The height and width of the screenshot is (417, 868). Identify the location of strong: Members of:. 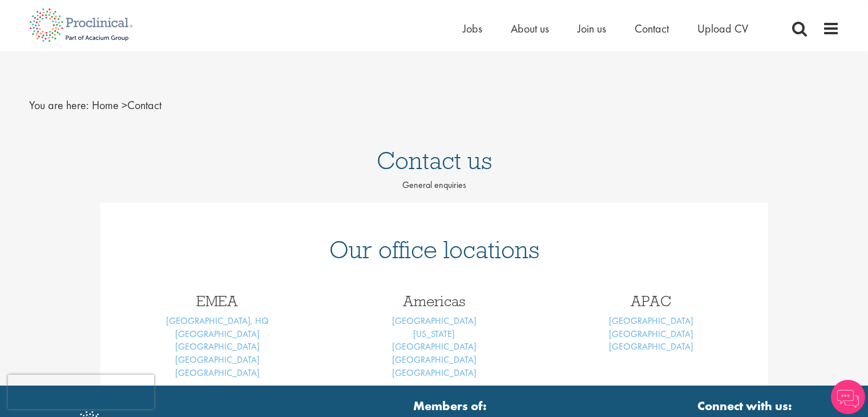
(450, 405).